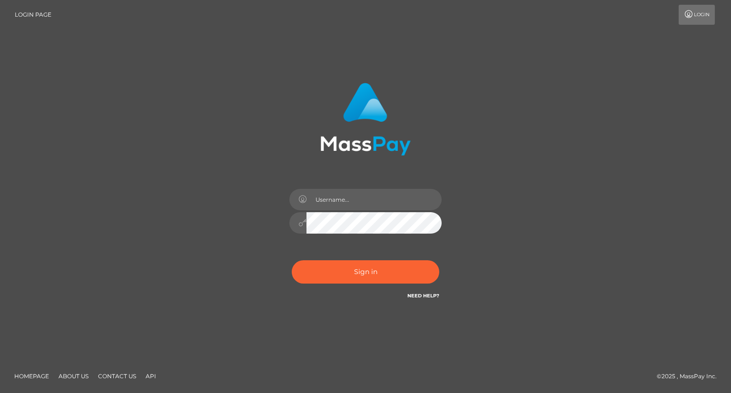  What do you see at coordinates (366, 272) in the screenshot?
I see `button: Sign in` at bounding box center [366, 272].